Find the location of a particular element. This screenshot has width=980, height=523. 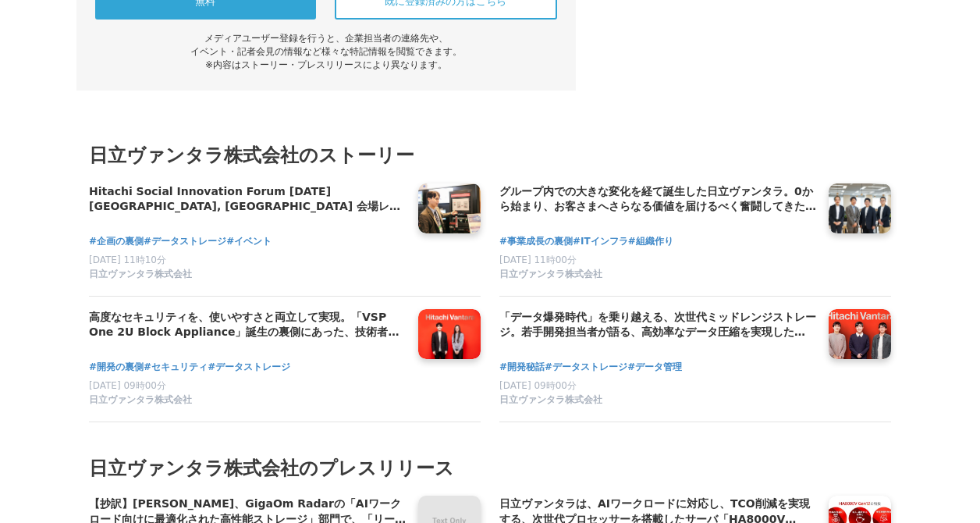

a: #組織作り is located at coordinates (651, 241).